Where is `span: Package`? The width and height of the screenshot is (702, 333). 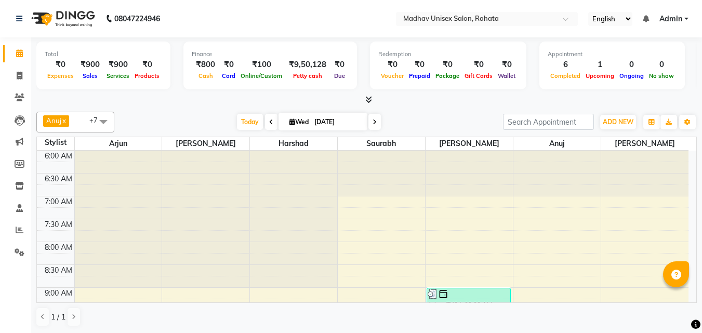 span: Package is located at coordinates (448, 76).